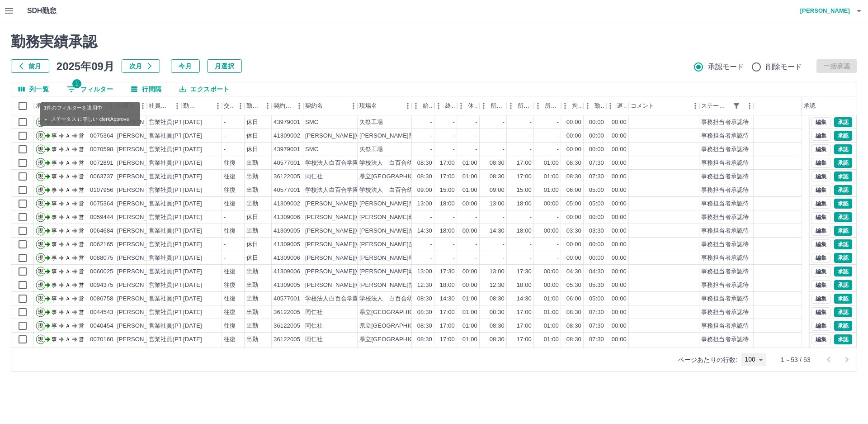  Describe the element at coordinates (726, 106) in the screenshot. I see `div: ステータス` at that location.